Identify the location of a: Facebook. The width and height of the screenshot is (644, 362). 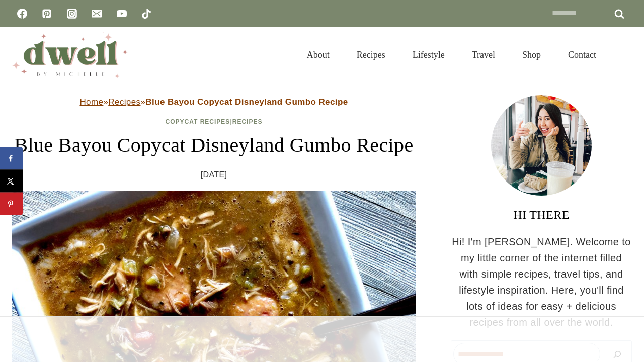
(22, 14).